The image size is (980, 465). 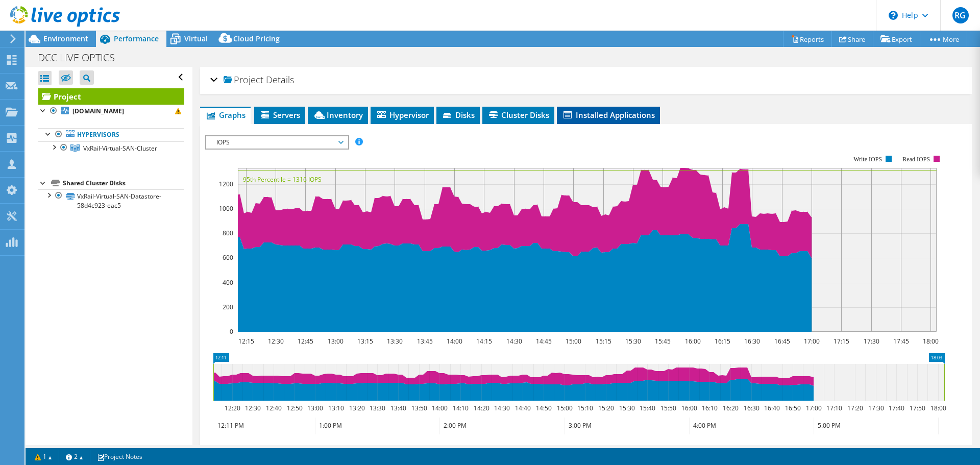 What do you see at coordinates (111, 135) in the screenshot?
I see `a: Hypervisors` at bounding box center [111, 135].